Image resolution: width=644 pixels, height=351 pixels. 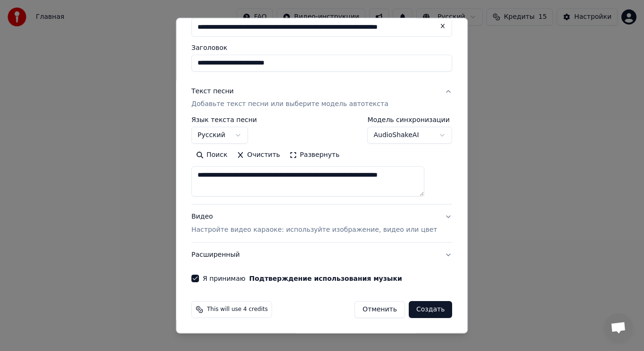 I want to click on p: Настройте видео караоке: используйте изображение, видео или цвет, so click(x=314, y=230).